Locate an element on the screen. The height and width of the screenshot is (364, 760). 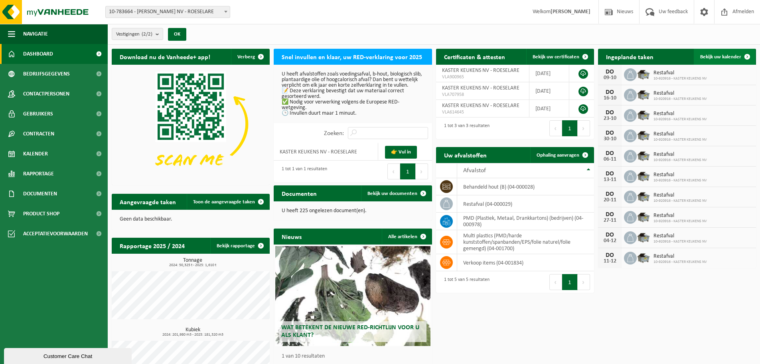
div: 11-12 is located at coordinates (610, 261).